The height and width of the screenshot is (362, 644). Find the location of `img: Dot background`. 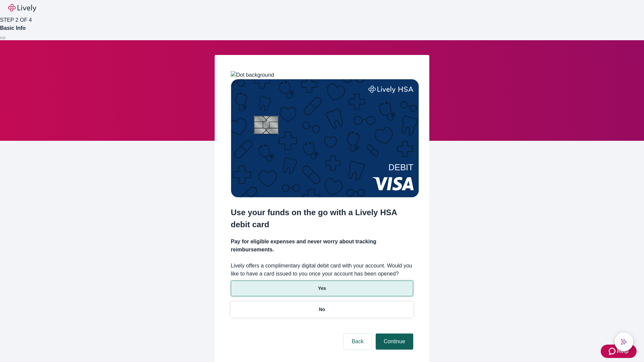

img: Dot background is located at coordinates (252, 75).